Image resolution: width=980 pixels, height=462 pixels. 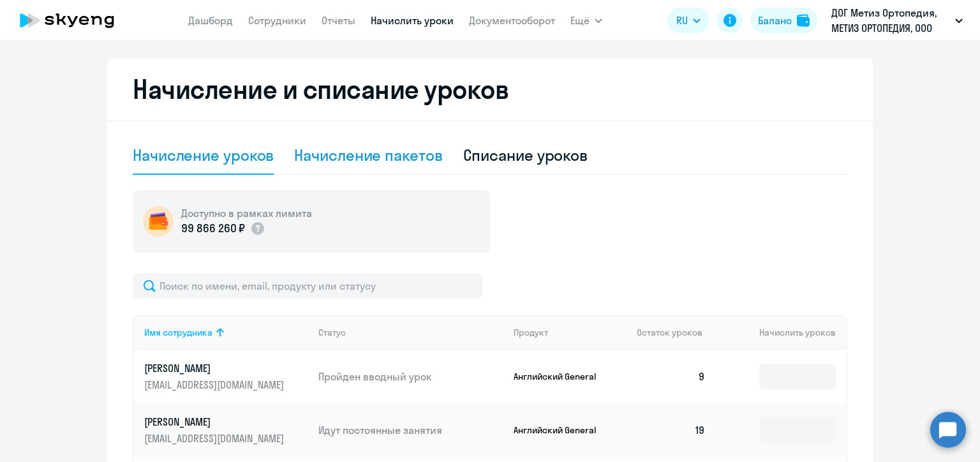 What do you see at coordinates (803, 20) in the screenshot?
I see `img: balance` at bounding box center [803, 20].